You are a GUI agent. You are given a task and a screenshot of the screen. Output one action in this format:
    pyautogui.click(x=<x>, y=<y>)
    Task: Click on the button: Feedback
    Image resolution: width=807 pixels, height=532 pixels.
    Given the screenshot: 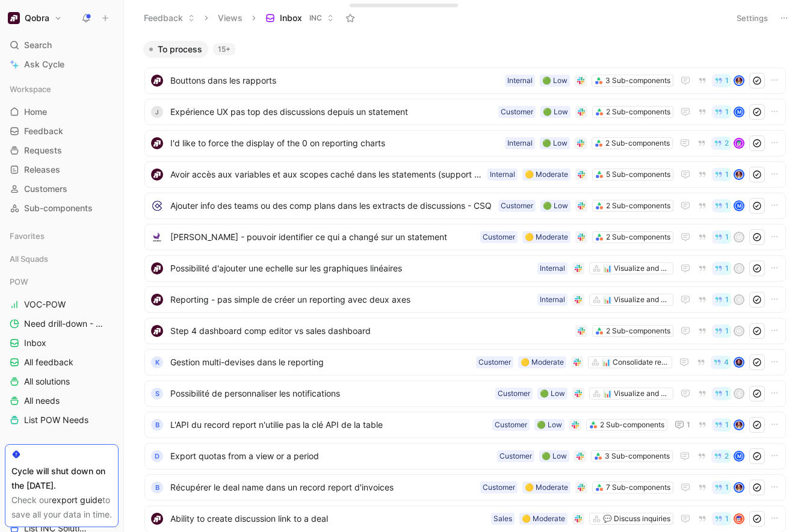 What is the action you would take?
    pyautogui.click(x=169, y=18)
    